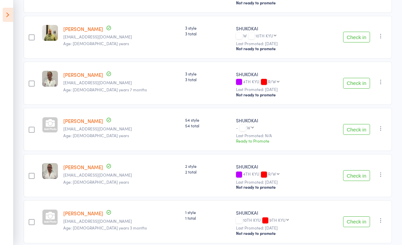 This screenshot has width=402, height=245. I want to click on span: 1 total, so click(208, 218).